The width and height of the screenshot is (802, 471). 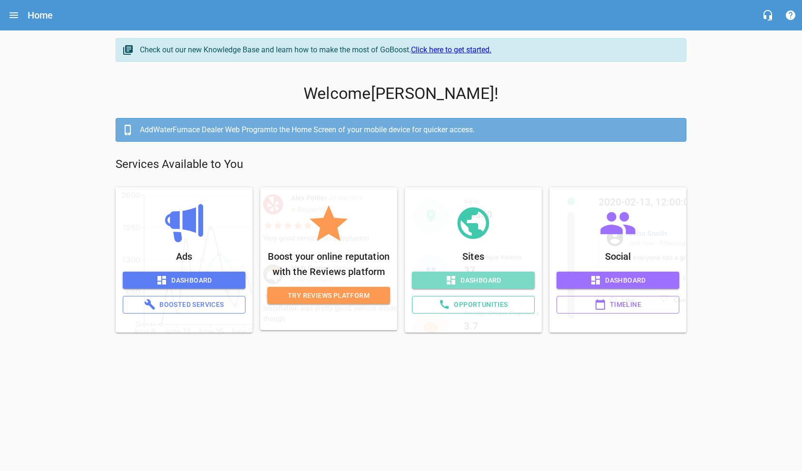 What do you see at coordinates (408, 50) in the screenshot?
I see `div: Check out our new Knowledge Base and learn how to make the most of GoBoost.` at bounding box center [408, 50].